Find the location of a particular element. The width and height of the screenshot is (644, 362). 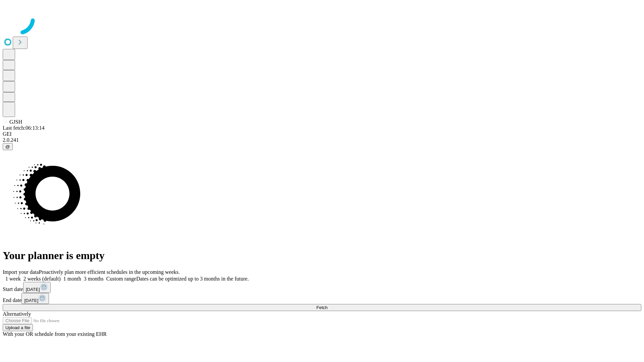

span: 1 week is located at coordinates (13, 279).